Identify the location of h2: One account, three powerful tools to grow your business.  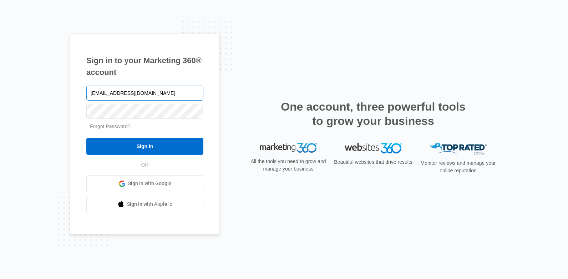
(373, 114).